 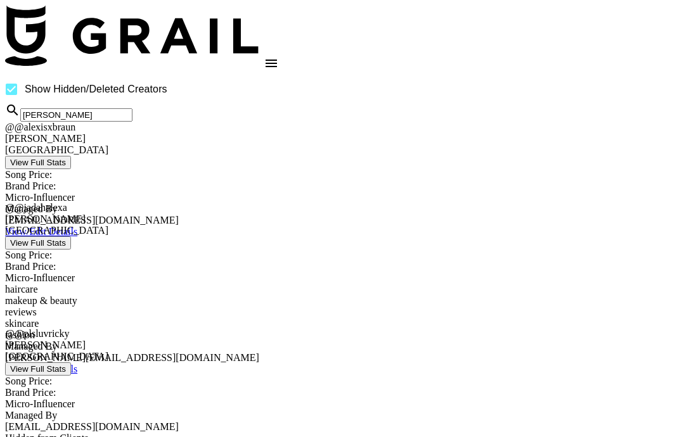 What do you see at coordinates (132, 35) in the screenshot?
I see `img: Grail Talent` at bounding box center [132, 35].